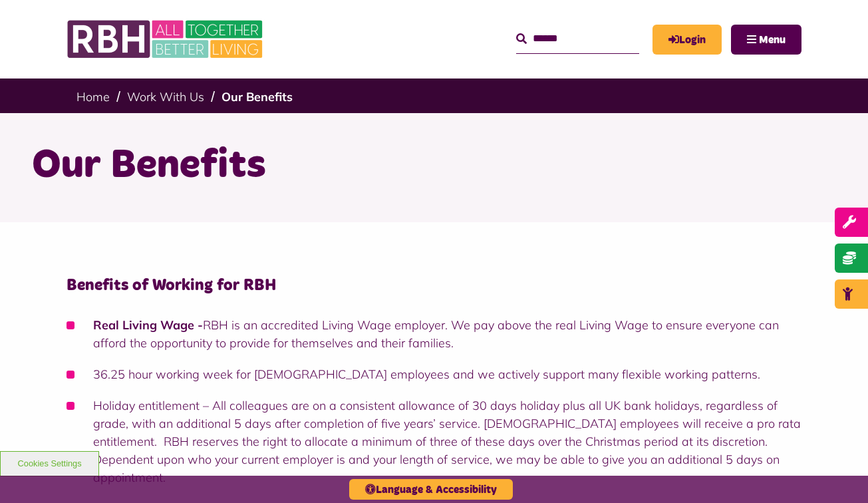 The image size is (868, 503). Describe the element at coordinates (166, 39) in the screenshot. I see `img: RBH` at that location.